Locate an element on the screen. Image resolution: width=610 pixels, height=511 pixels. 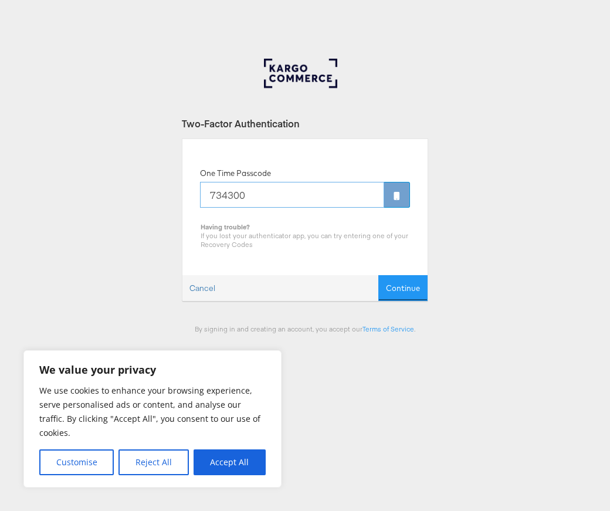
span: If you lost your authenticator app, you can try entering one of your Recovery Codes is located at coordinates (304, 240).